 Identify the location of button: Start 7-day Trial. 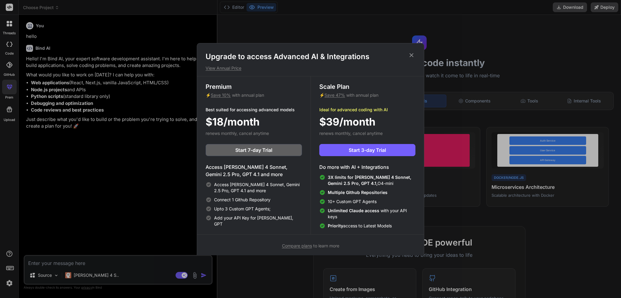
(254, 150).